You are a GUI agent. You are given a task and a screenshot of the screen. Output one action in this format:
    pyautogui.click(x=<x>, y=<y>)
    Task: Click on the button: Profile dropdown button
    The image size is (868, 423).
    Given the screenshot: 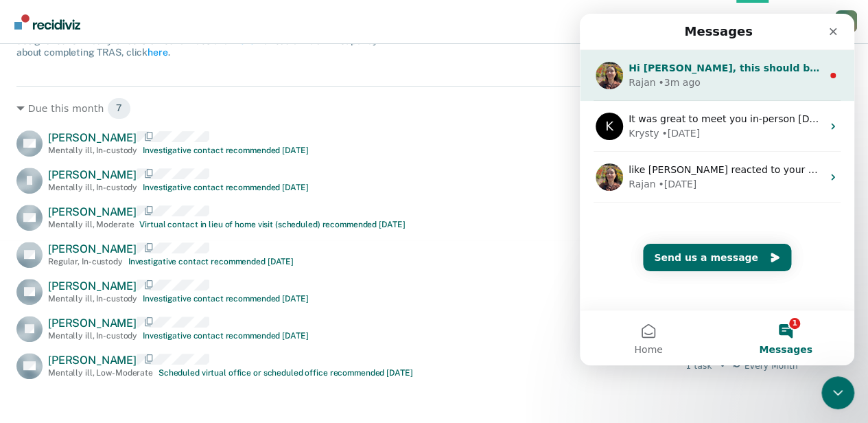 What is the action you would take?
    pyautogui.click(x=846, y=21)
    